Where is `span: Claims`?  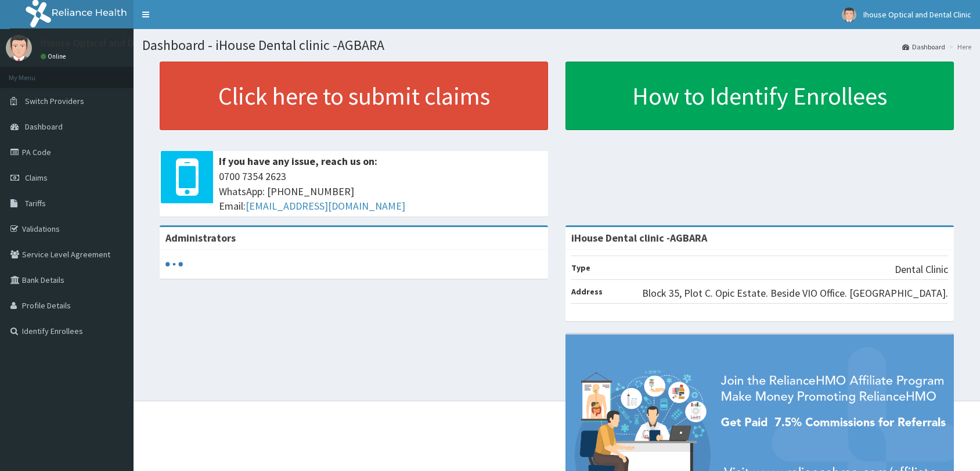 span: Claims is located at coordinates (36, 177).